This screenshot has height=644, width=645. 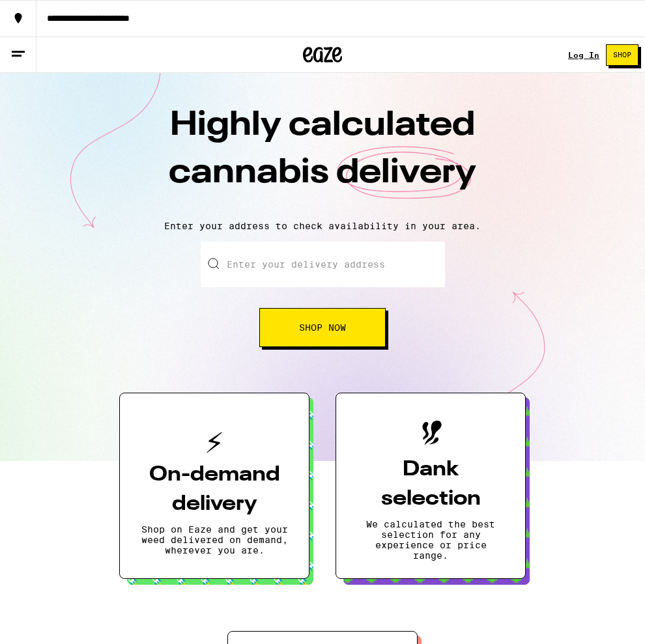 What do you see at coordinates (622, 55) in the screenshot?
I see `span: Shop` at bounding box center [622, 55].